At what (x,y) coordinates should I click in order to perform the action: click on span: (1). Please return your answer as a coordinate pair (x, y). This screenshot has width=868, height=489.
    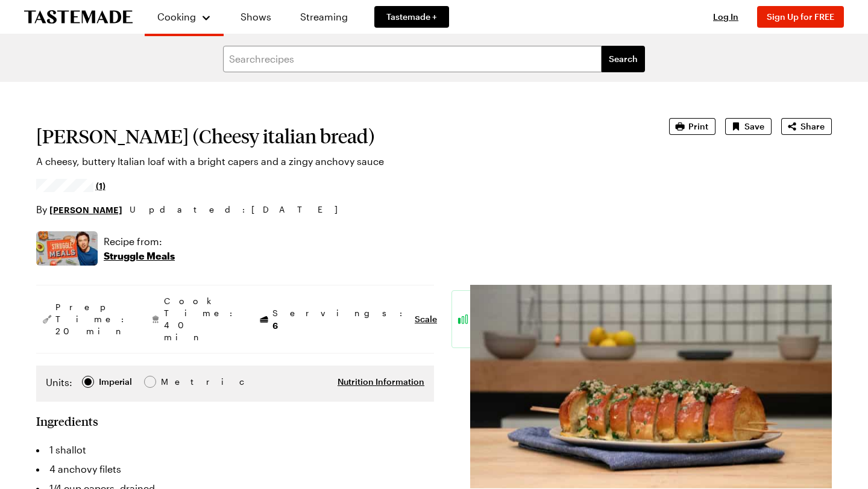
    Looking at the image, I should click on (100, 186).